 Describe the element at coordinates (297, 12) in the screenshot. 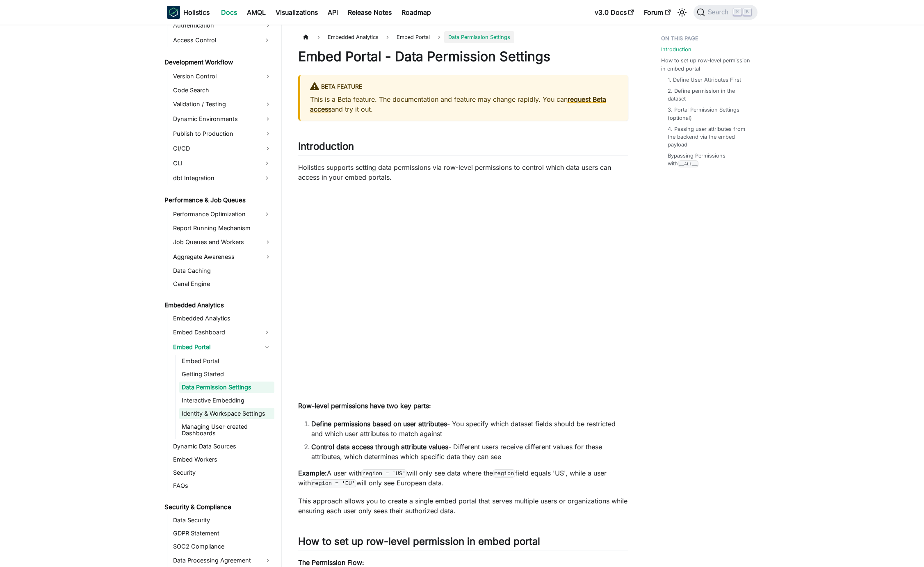

I see `a: Visualizations` at that location.